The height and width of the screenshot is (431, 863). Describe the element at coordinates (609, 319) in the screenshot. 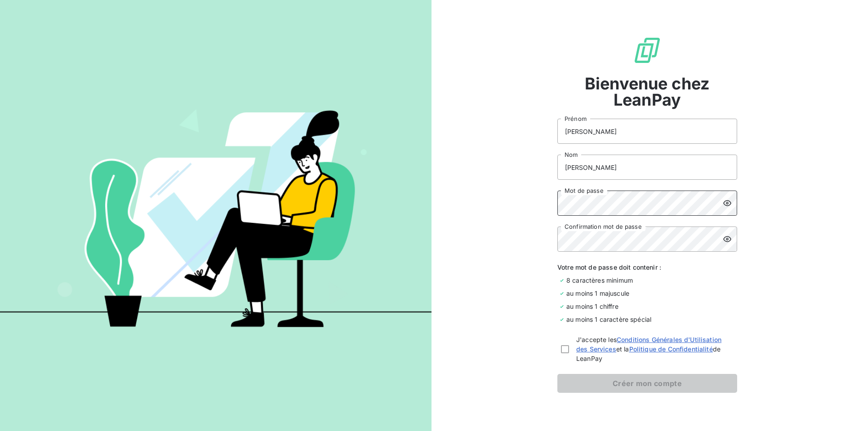

I see `span: au moins 1 caractère spécial` at that location.